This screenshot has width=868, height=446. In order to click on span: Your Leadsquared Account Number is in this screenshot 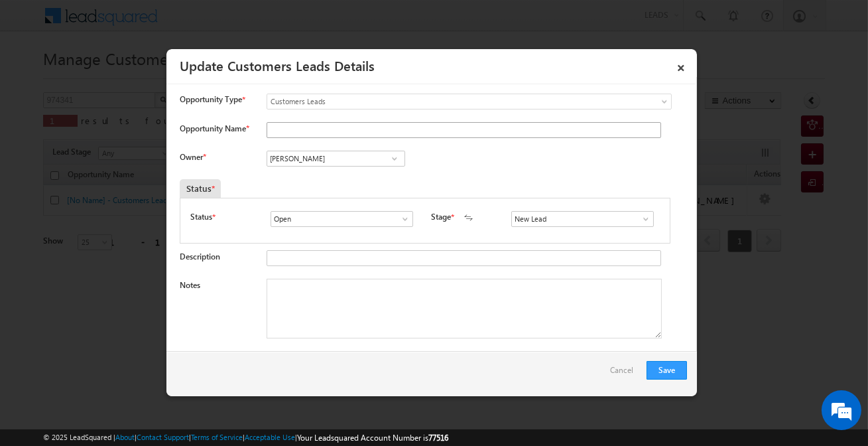, I will do `click(373, 437)`.